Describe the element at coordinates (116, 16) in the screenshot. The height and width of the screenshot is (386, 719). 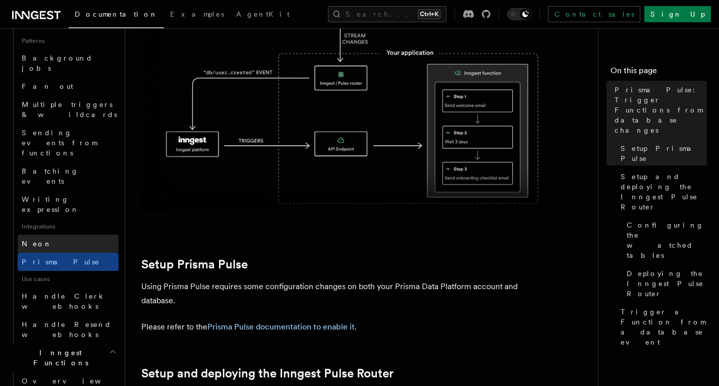
I see `a: Documentation` at that location.